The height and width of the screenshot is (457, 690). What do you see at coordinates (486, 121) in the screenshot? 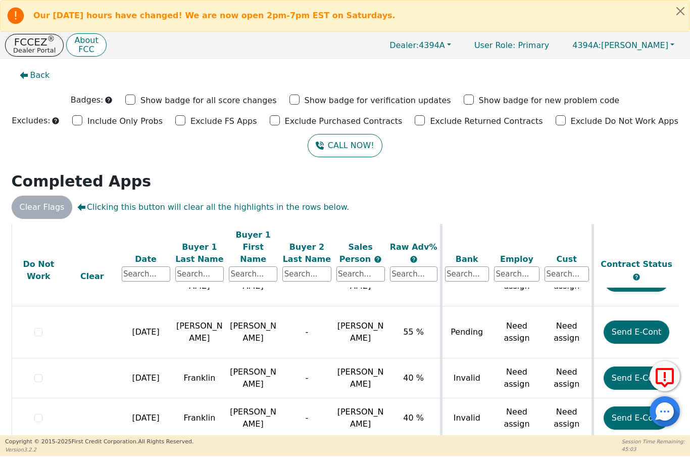
I see `p: Exclude Returned Contracts` at bounding box center [486, 121].